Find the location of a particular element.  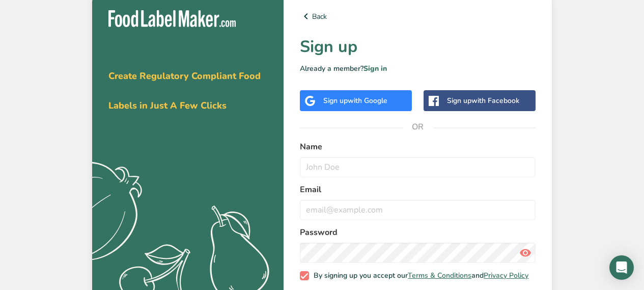

img: Food Label Maker is located at coordinates (172, 18).